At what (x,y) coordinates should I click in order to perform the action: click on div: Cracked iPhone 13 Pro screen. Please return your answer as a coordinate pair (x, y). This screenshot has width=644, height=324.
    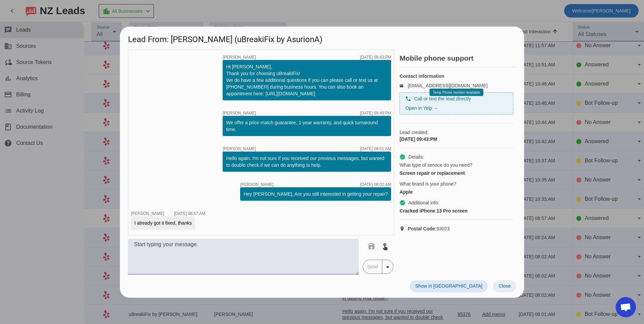
    Looking at the image, I should click on (456, 211).